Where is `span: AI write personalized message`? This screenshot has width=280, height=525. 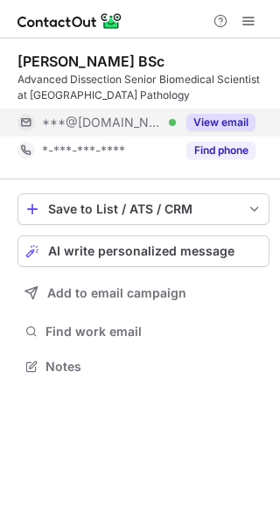
span: AI write personalized message is located at coordinates (141, 251).